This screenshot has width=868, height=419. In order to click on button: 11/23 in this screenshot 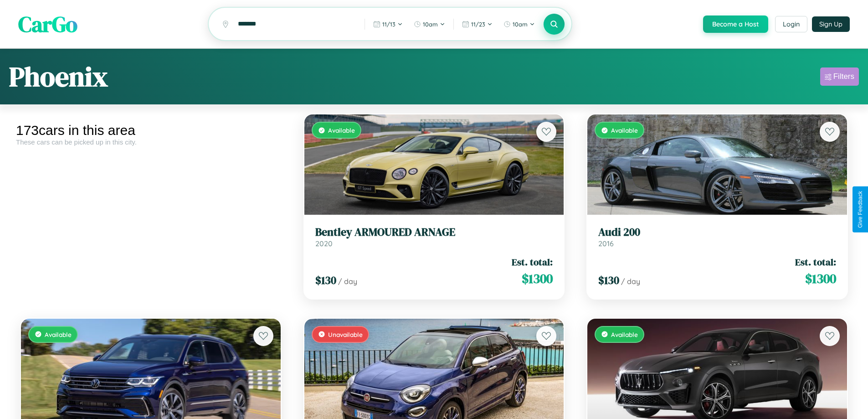, I will do `click(477, 24)`.